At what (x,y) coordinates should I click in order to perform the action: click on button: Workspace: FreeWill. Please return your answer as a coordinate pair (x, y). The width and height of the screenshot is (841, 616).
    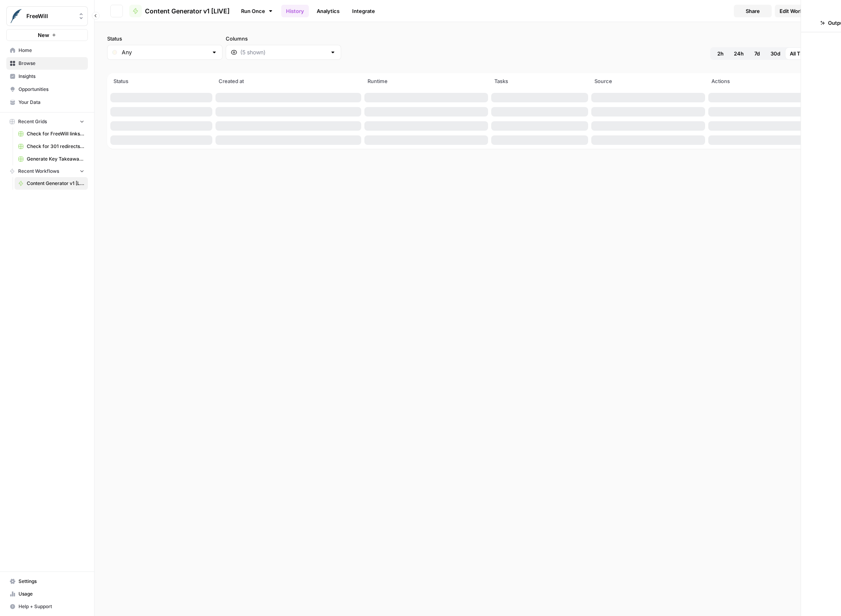
    Looking at the image, I should click on (47, 16).